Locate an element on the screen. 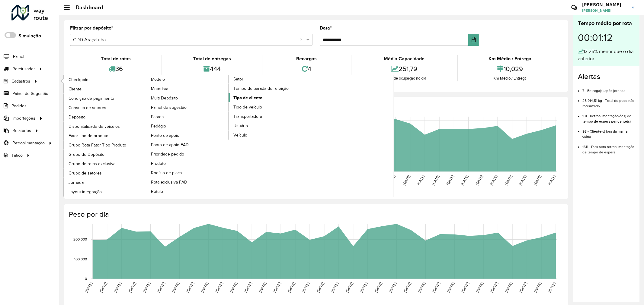 The width and height of the screenshot is (644, 305). a: Contato Rápido is located at coordinates (574, 8).